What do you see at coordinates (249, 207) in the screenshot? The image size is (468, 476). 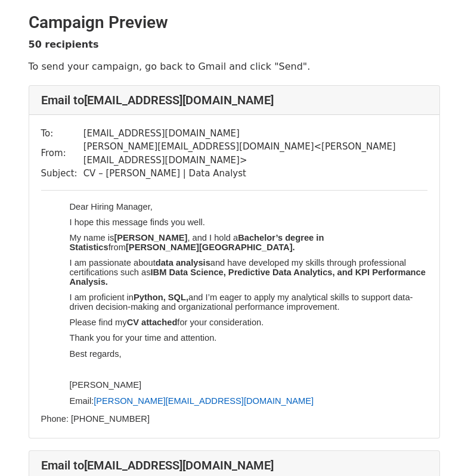 I see `p: Dear Hiring Manager,` at bounding box center [249, 207].